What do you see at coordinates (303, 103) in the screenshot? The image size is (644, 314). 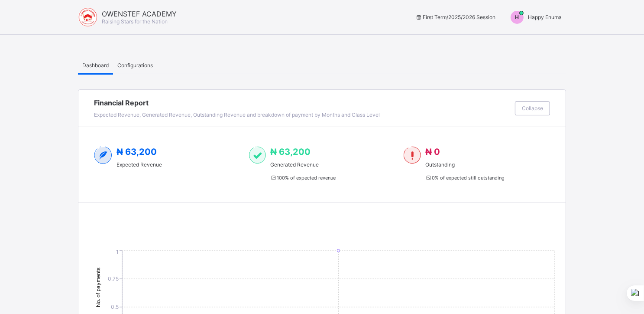 I see `span: Financial Report` at bounding box center [303, 103].